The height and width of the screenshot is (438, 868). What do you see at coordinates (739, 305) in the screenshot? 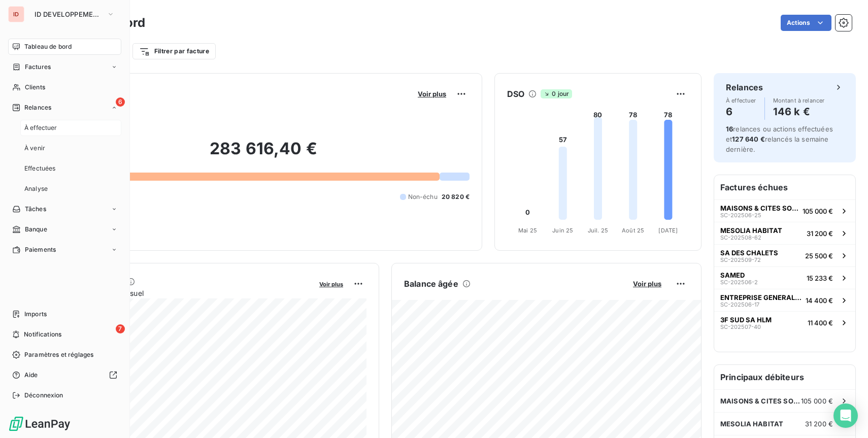
I see `span: SC-202506-17` at bounding box center [739, 305].